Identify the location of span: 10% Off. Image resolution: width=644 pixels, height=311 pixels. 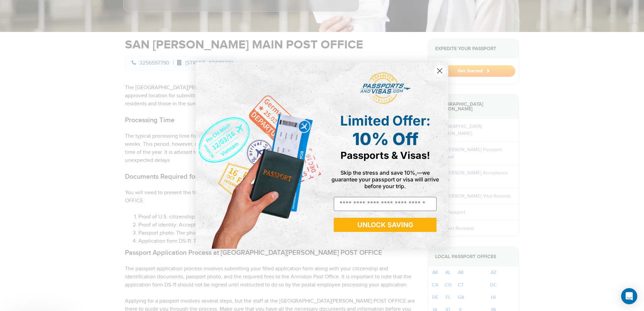
(386, 139).